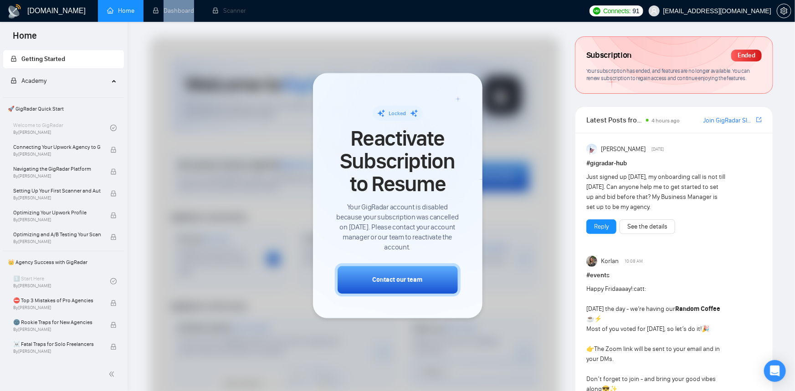  Describe the element at coordinates (665, 121) in the screenshot. I see `span: 4 hours ago` at that location.